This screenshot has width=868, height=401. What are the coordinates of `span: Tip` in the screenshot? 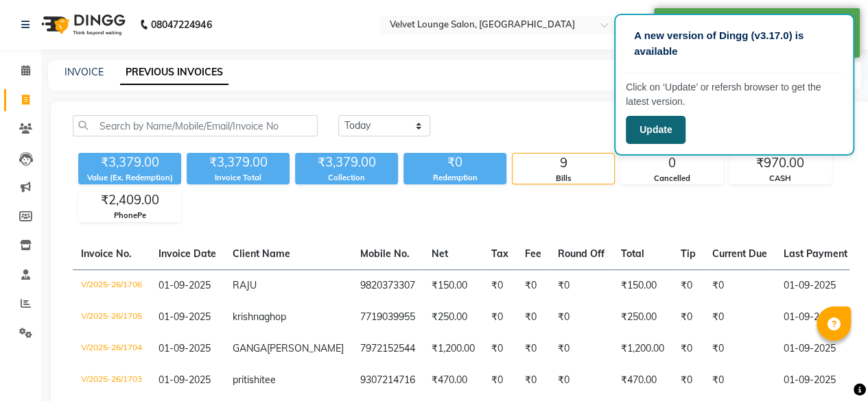 It's located at (688, 254).